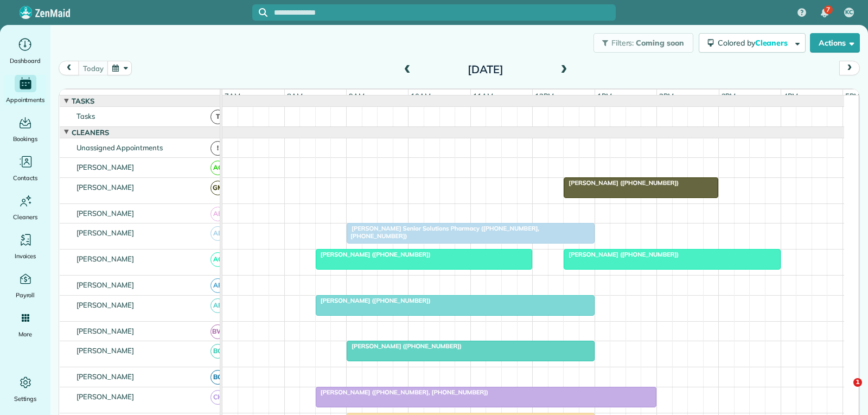 Image resolution: width=868 pixels, height=415 pixels. What do you see at coordinates (752, 43) in the screenshot?
I see `button: Colored byCleaners` at bounding box center [752, 43].